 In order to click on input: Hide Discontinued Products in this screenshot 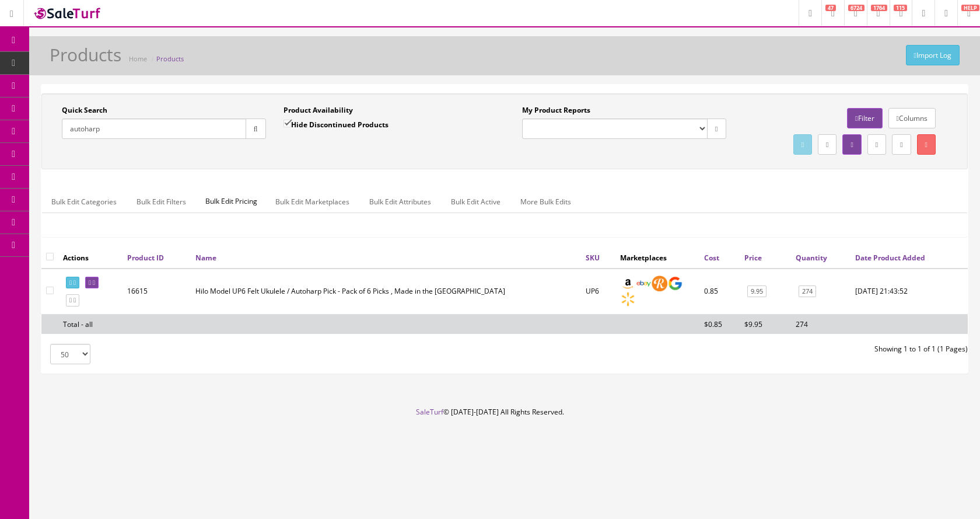, I will do `click(287, 123)`.